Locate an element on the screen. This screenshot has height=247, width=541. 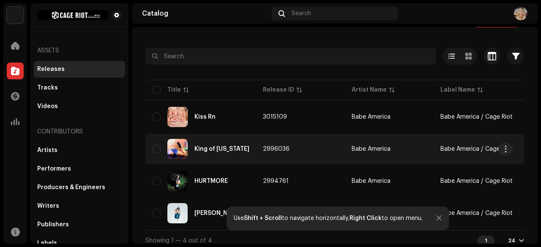
strong: Shift + Scroll is located at coordinates (263, 219).